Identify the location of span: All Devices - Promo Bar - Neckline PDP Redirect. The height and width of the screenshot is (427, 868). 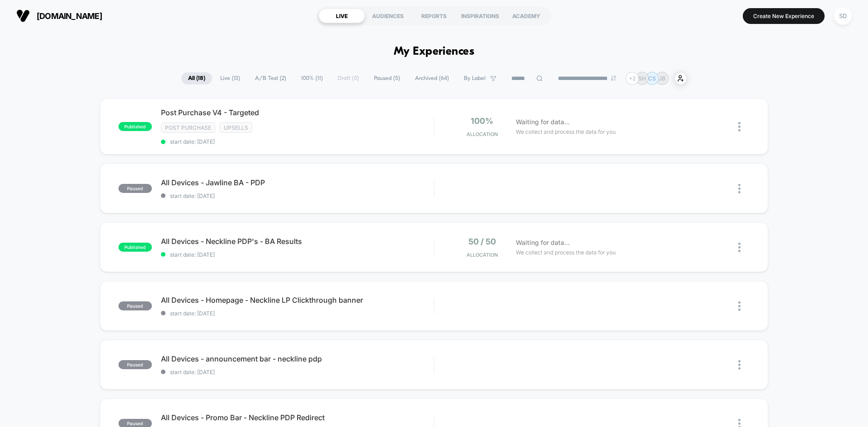
(297, 418).